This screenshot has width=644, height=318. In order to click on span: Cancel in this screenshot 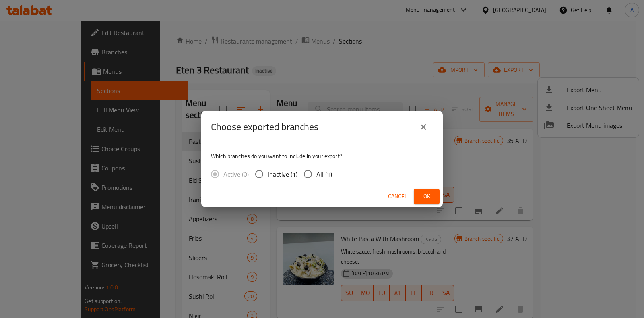, I will do `click(398, 196)`.